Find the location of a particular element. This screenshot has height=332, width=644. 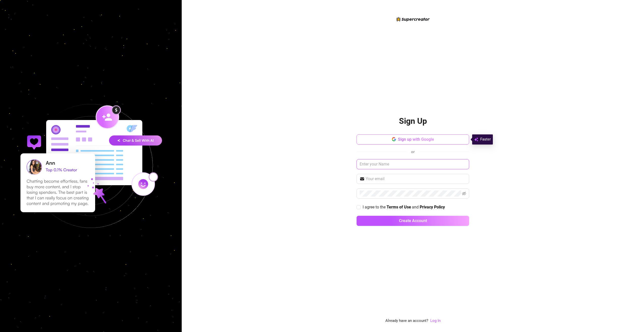

img: logo-BBDzfeDw.svg is located at coordinates (413, 19).